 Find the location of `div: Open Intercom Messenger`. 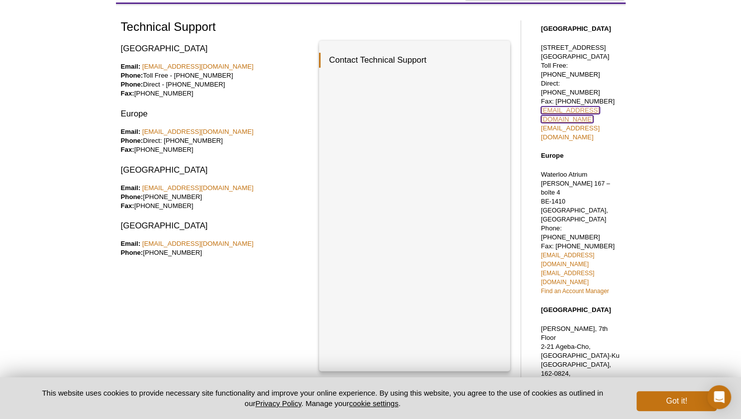

div: Open Intercom Messenger is located at coordinates (720, 397).